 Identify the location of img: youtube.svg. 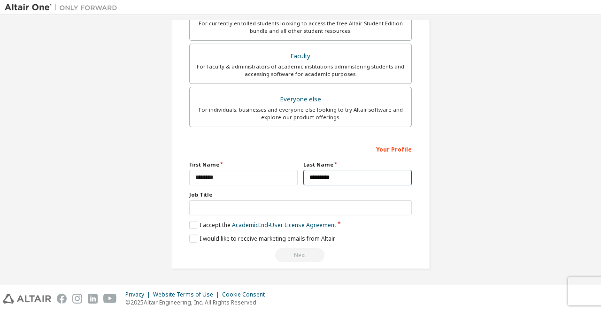
(110, 299).